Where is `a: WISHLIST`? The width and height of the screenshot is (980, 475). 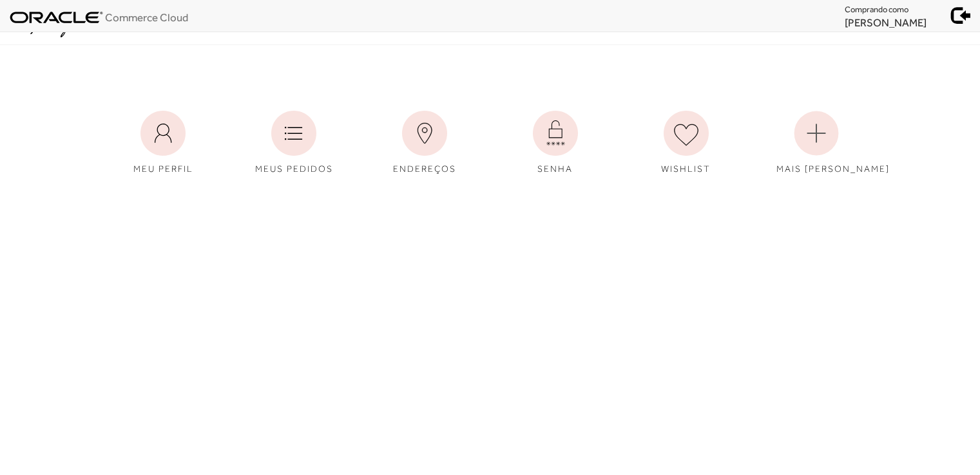
a: WISHLIST is located at coordinates (686, 143).